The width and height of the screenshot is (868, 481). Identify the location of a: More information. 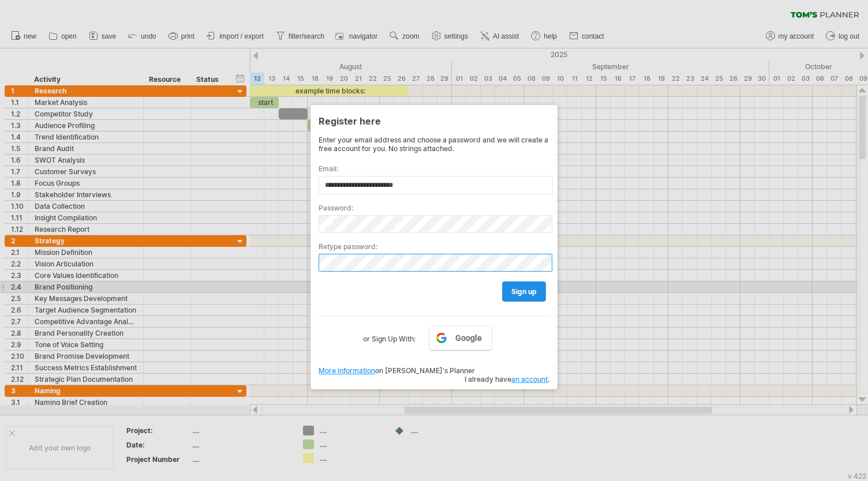
(347, 370).